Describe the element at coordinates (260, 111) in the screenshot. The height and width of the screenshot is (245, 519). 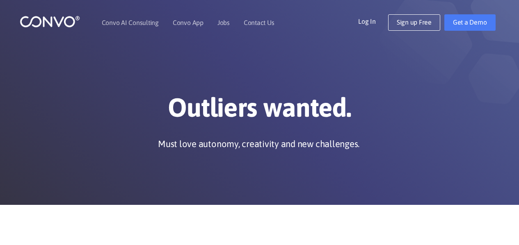
I see `h1: Outliers wanted.` at that location.